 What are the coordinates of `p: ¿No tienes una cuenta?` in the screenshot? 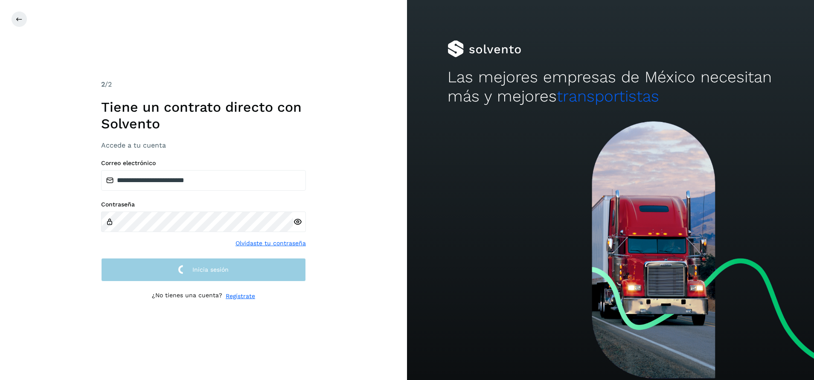 It's located at (187, 296).